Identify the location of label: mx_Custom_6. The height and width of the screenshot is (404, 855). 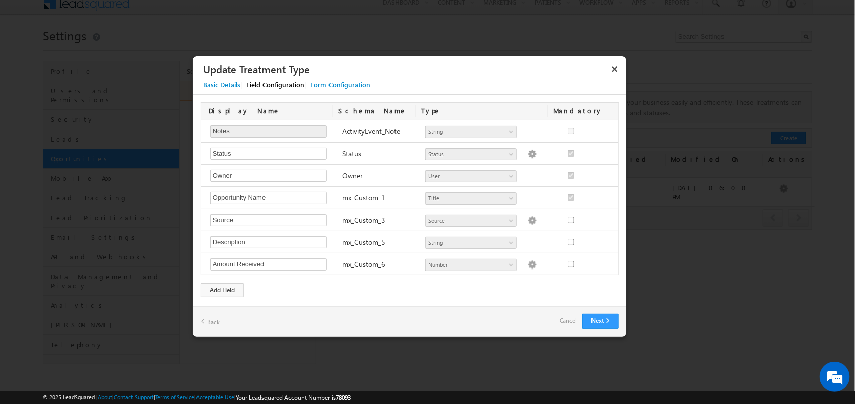
(364, 264).